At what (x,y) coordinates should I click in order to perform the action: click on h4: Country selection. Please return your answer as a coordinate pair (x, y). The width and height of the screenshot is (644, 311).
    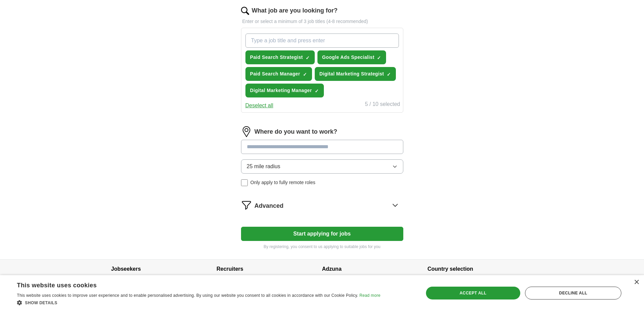
    Looking at the image, I should click on (481, 269).